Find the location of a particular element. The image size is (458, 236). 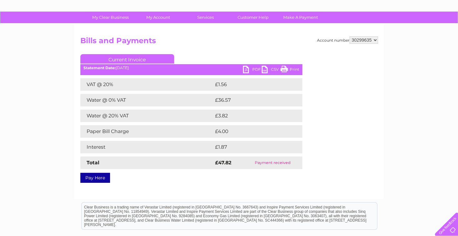

a: Current Invoice is located at coordinates (127, 59).